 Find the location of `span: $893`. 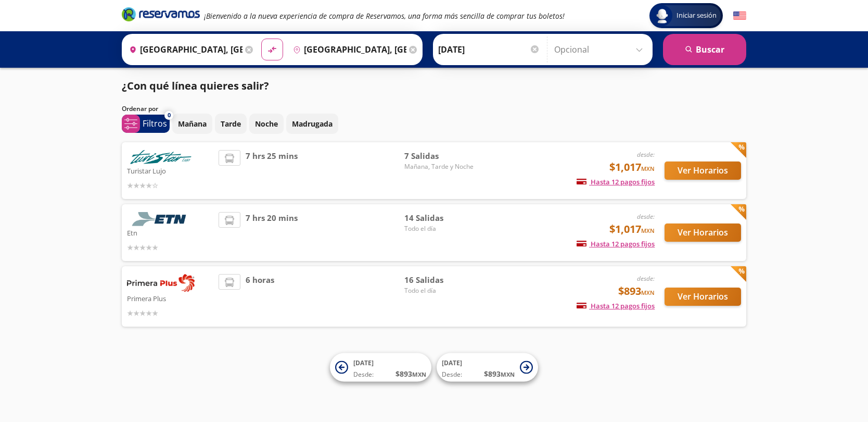

span: $893 is located at coordinates (636, 291).